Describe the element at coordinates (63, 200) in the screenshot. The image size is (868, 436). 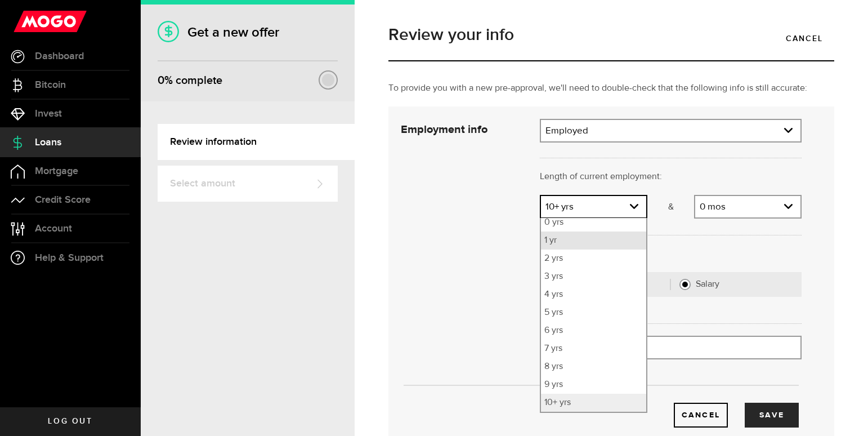
I see `span: Credit Score` at that location.